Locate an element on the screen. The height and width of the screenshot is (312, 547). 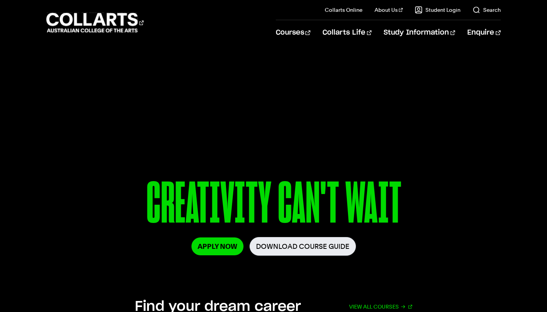
a: Enquire is located at coordinates (484, 33).